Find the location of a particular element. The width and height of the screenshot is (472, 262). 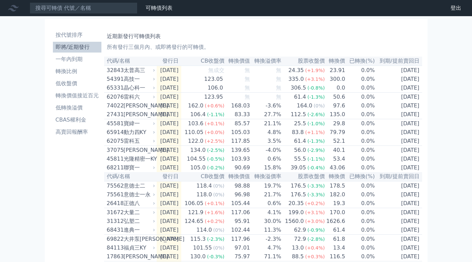

li: 即將/近期發行 is located at coordinates (77, 47).